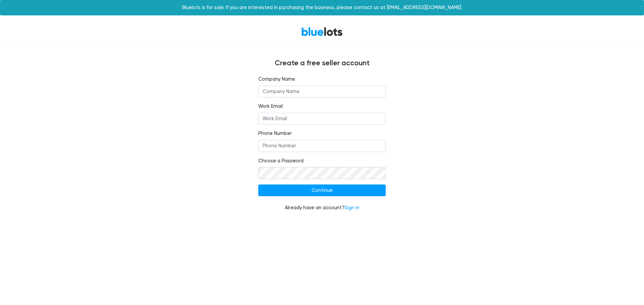  I want to click on input: Continue, so click(322, 191).